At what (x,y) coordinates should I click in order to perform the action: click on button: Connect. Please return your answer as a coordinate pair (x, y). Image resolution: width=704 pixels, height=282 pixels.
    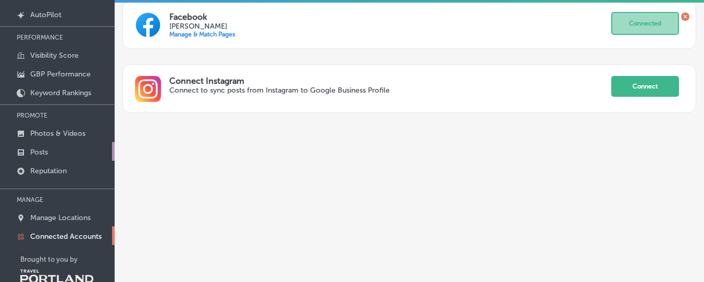
    Looking at the image, I should click on (645, 87).